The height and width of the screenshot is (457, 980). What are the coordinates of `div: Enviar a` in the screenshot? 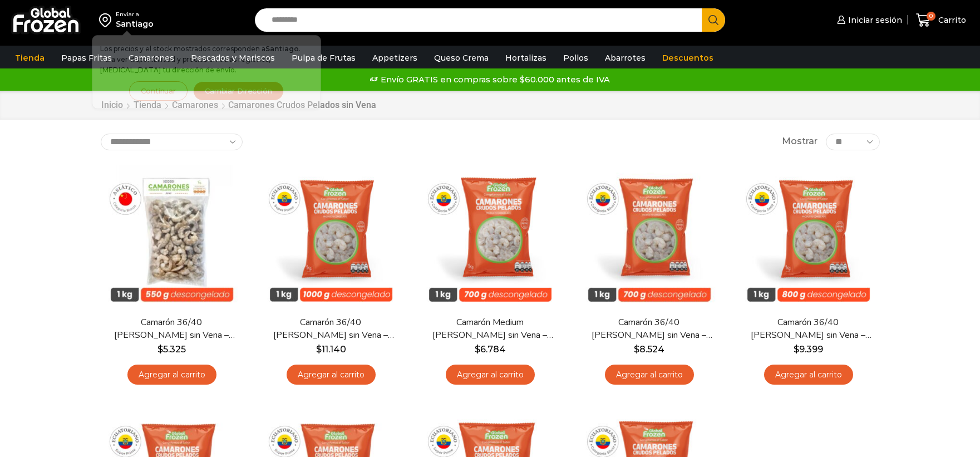 It's located at (135, 15).